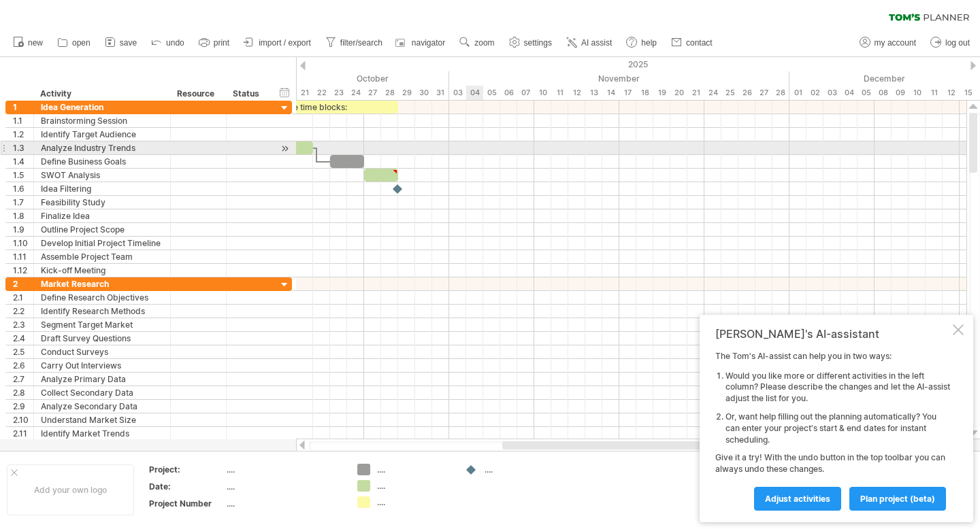 The image size is (980, 529). Describe the element at coordinates (277, 43) in the screenshot. I see `a: import / export` at that location.